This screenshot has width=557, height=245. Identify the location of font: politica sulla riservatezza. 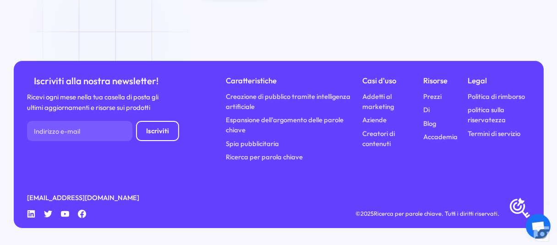
(487, 115).